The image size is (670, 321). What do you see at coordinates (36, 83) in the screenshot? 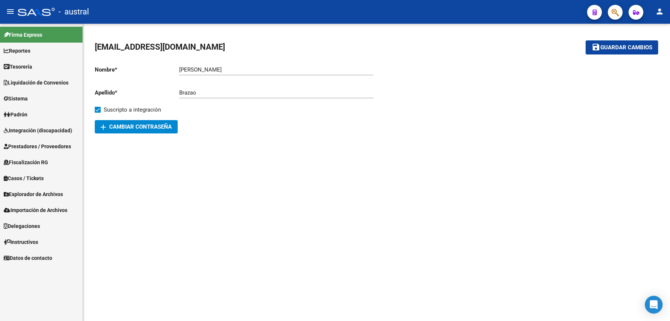
I see `span: Liquidación de Convenios` at bounding box center [36, 83].